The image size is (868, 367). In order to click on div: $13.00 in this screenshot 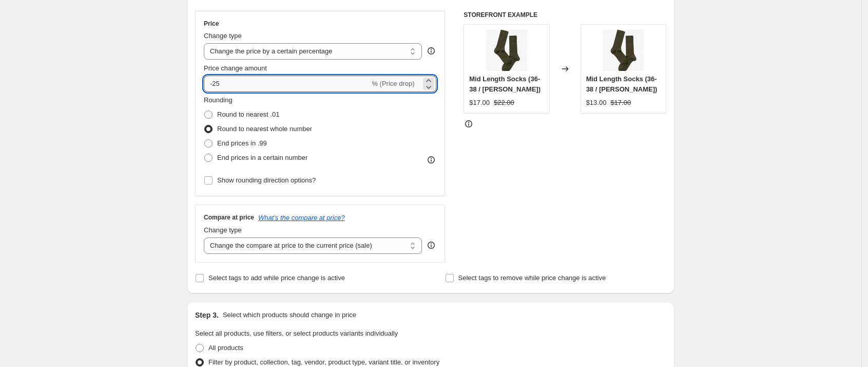, I will do `click(597, 103)`.